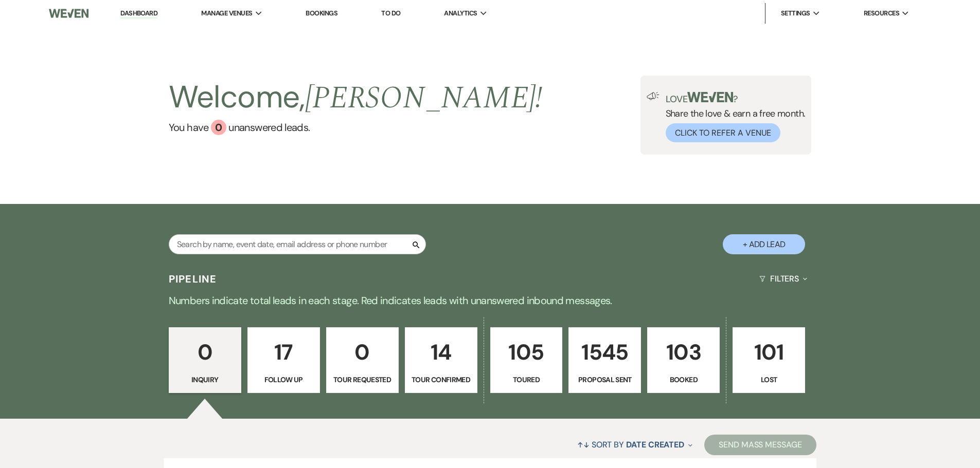  I want to click on a: 101Lost, so click(768, 360).